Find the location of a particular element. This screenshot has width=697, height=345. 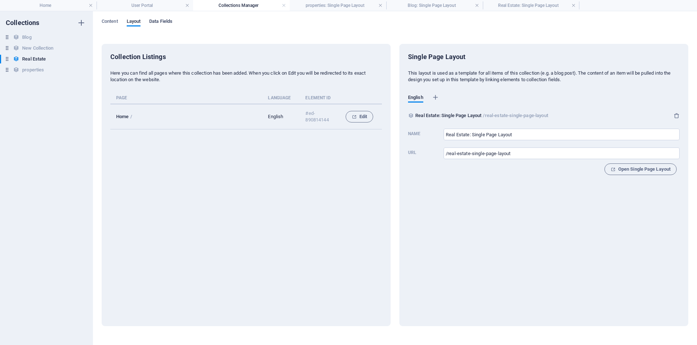

p: Element ID is located at coordinates (318, 98).